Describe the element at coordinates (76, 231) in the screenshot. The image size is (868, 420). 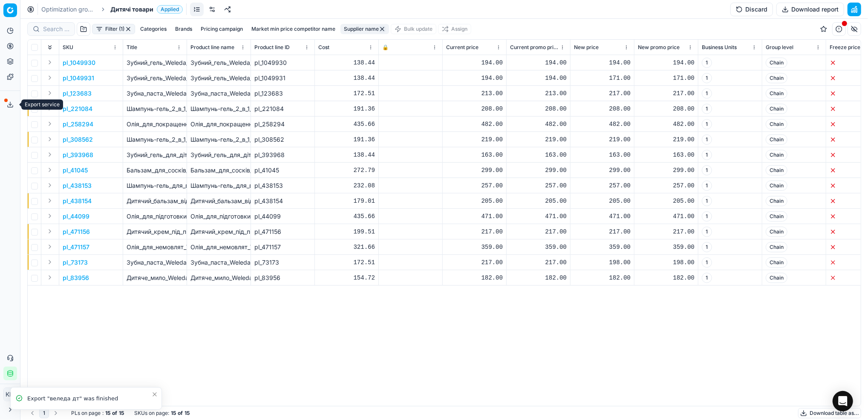
I see `p: pl_471156` at that location.